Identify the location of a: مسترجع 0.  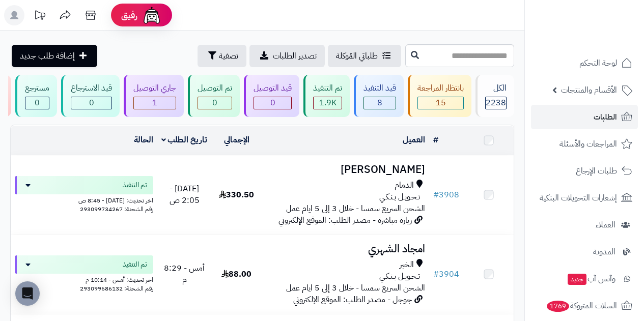
(36, 95).